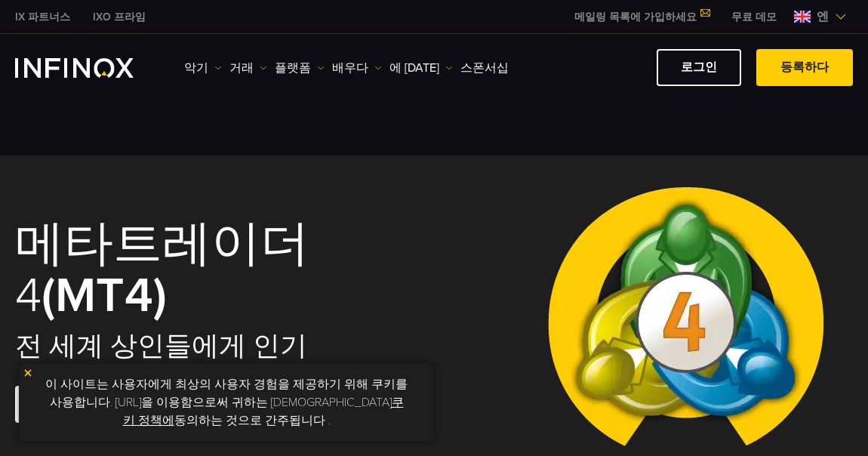 The height and width of the screenshot is (456, 868). Describe the element at coordinates (203, 68) in the screenshot. I see `a: 악기` at that location.